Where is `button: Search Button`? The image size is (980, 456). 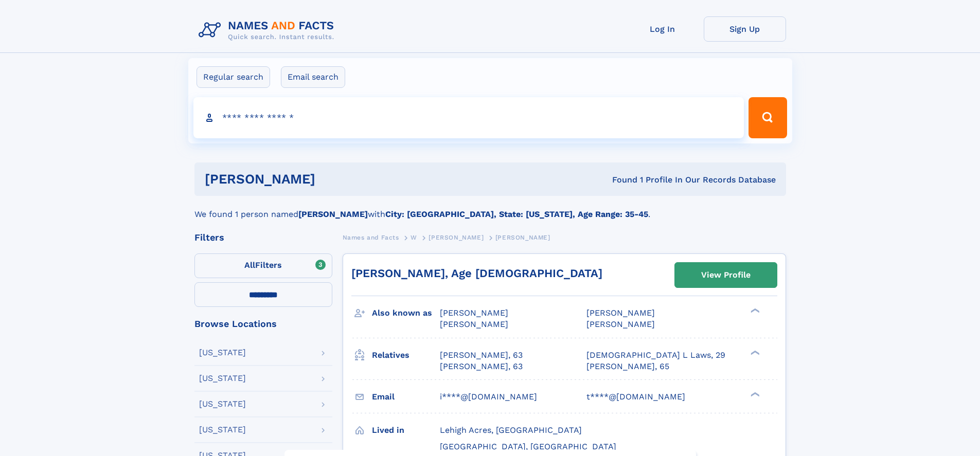
button: Search Button is located at coordinates (767, 118).